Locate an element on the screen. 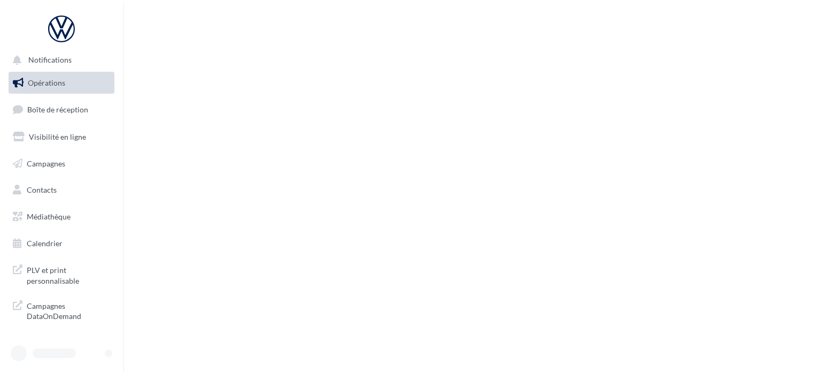  span: Boîte de réception is located at coordinates (58, 109).